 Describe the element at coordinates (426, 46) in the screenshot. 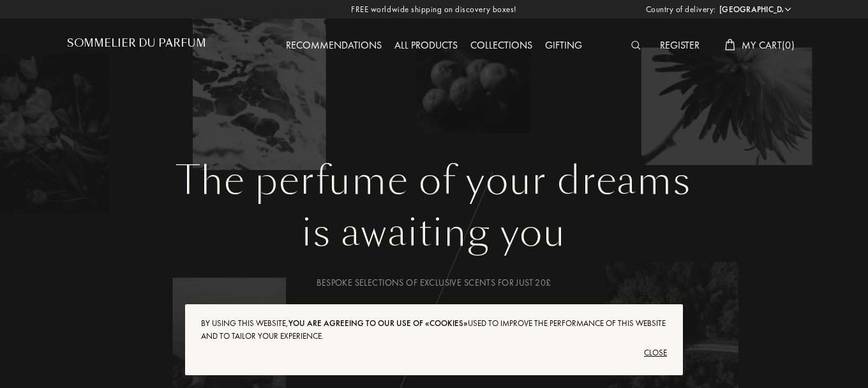

I see `div: All products` at that location.